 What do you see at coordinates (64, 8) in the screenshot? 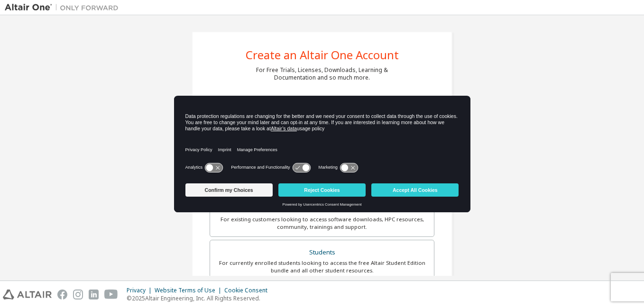
I see `img: Altair One` at bounding box center [64, 8].